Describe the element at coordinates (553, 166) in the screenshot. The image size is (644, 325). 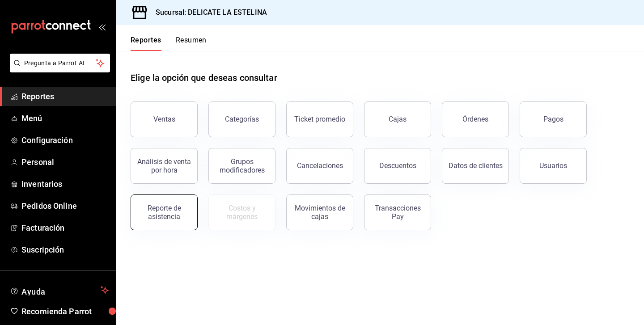
I see `button: Usuarios` at that location.